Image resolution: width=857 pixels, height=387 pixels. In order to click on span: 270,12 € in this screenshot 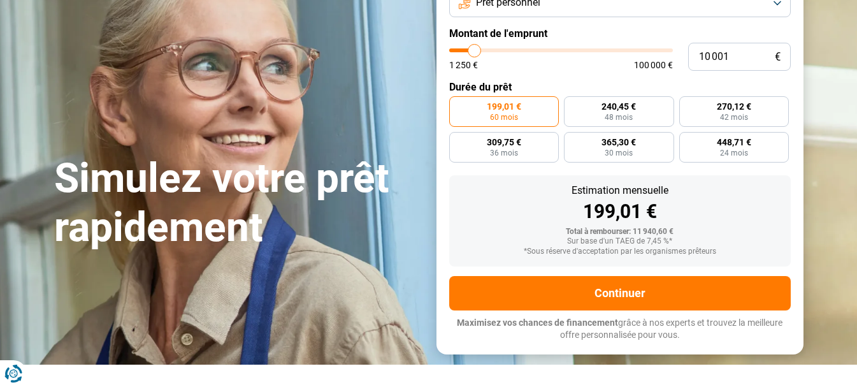, I will do `click(734, 106)`.